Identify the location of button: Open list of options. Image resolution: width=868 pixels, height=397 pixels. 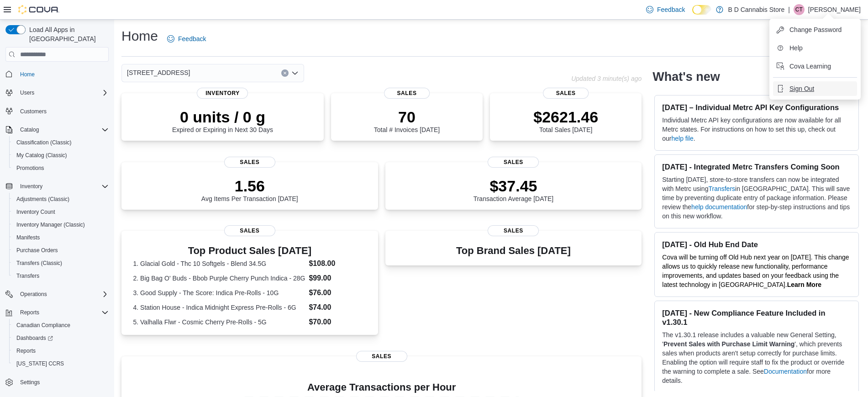
(295, 73).